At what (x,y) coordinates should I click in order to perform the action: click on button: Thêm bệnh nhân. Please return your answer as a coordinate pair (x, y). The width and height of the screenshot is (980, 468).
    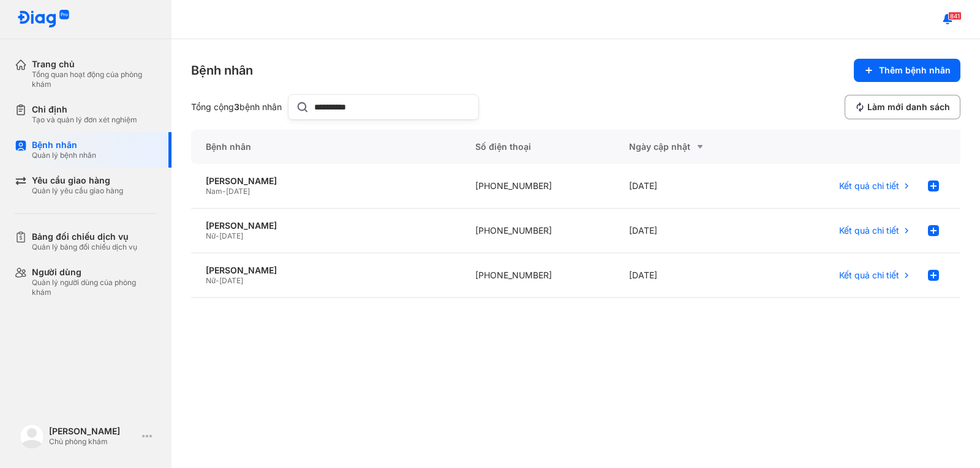
    Looking at the image, I should click on (906, 71).